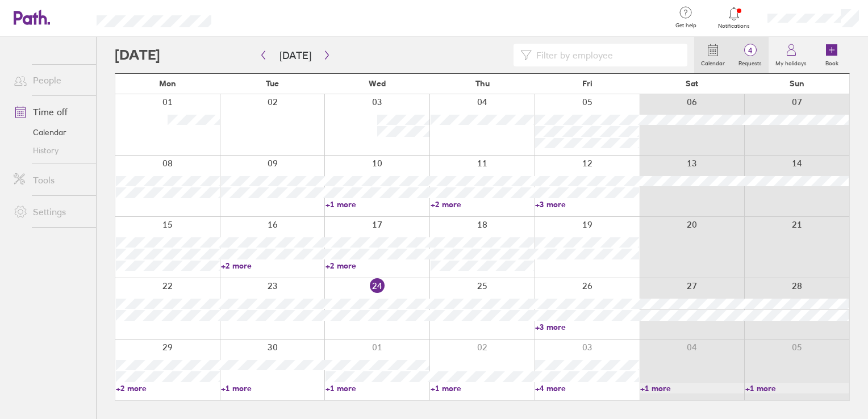 The height and width of the screenshot is (419, 868). I want to click on a: History, so click(50, 151).